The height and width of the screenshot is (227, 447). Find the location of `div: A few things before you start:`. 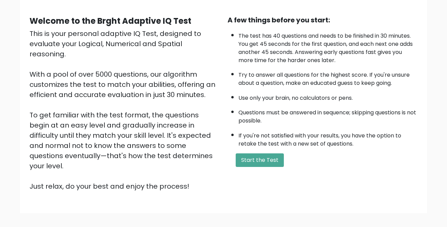

div: A few things before you start: is located at coordinates (322, 20).